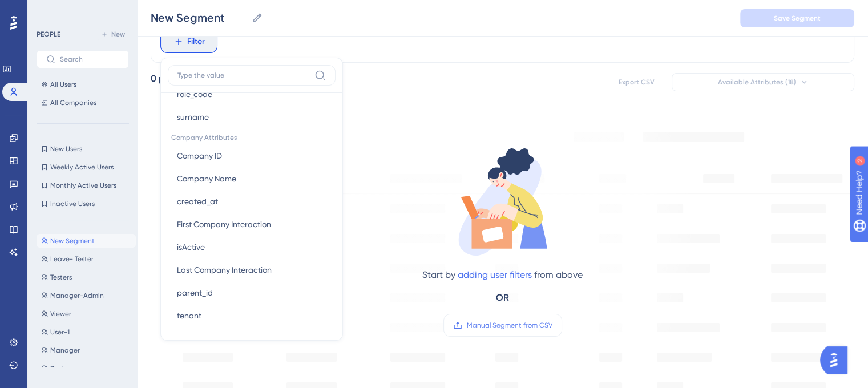 Image resolution: width=868 pixels, height=388 pixels. I want to click on button: created_at, so click(252, 202).